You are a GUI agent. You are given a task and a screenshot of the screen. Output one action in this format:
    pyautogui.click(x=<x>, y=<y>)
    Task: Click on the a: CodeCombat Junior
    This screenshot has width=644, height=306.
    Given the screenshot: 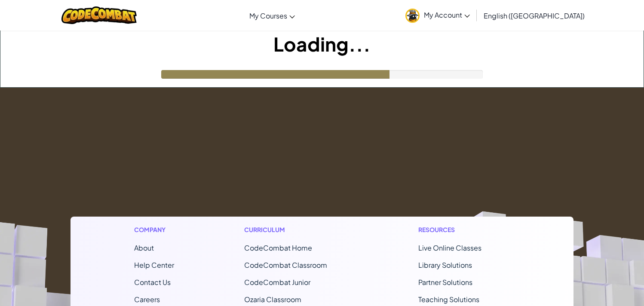 What is the action you would take?
    pyautogui.click(x=277, y=282)
    